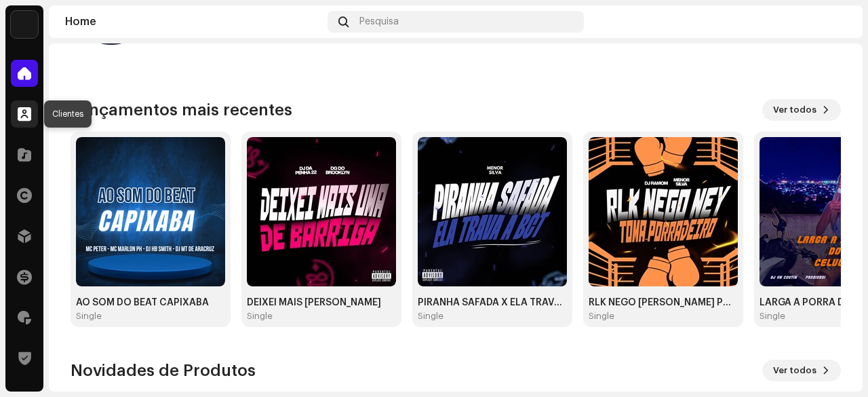 Image resolution: width=868 pixels, height=397 pixels. I want to click on img: eabfef43-fb54-4a73-b4d5-5e8cf30b0504, so click(150, 211).